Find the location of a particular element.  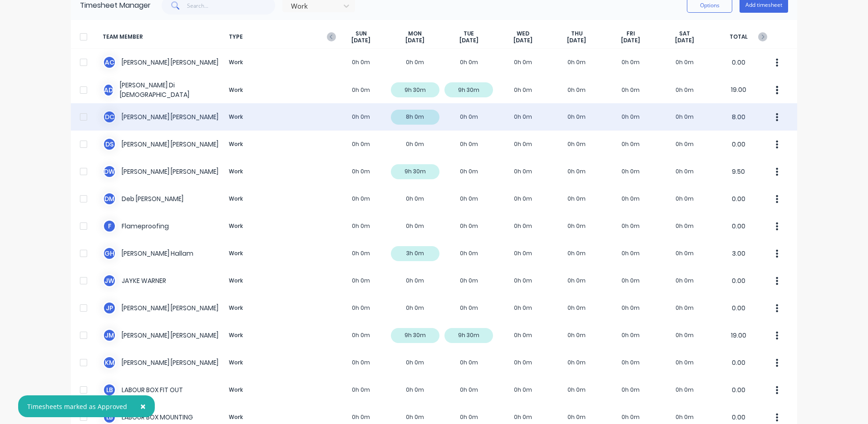

button: Close is located at coordinates (143, 406).